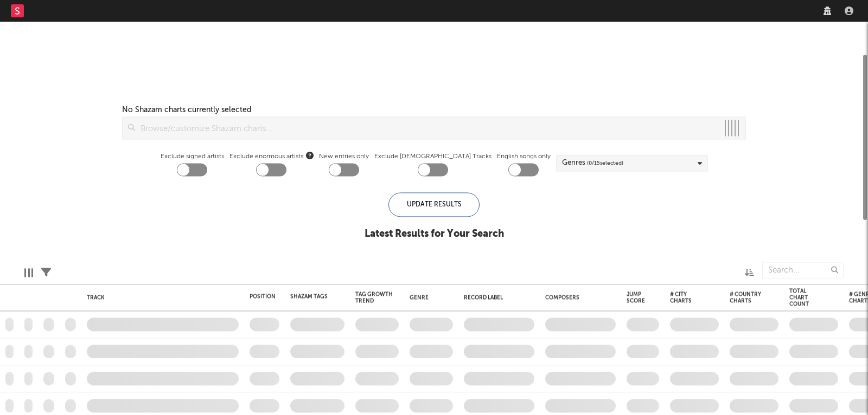 The image size is (868, 415). What do you see at coordinates (604, 163) in the screenshot?
I see `span: ( 0 / 15 selected)` at bounding box center [604, 163].